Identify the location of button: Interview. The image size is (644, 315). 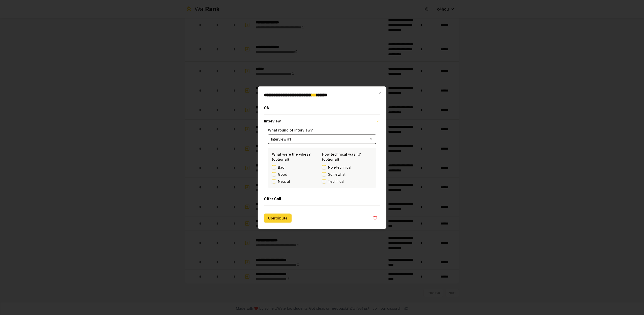
(322, 121).